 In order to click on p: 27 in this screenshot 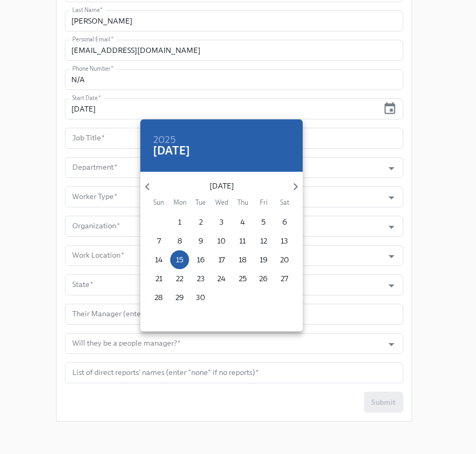, I will do `click(285, 279)`.